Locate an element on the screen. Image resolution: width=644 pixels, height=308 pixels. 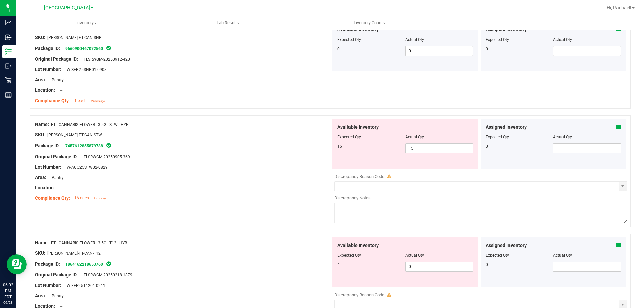
span: 16 is located at coordinates (340, 146).